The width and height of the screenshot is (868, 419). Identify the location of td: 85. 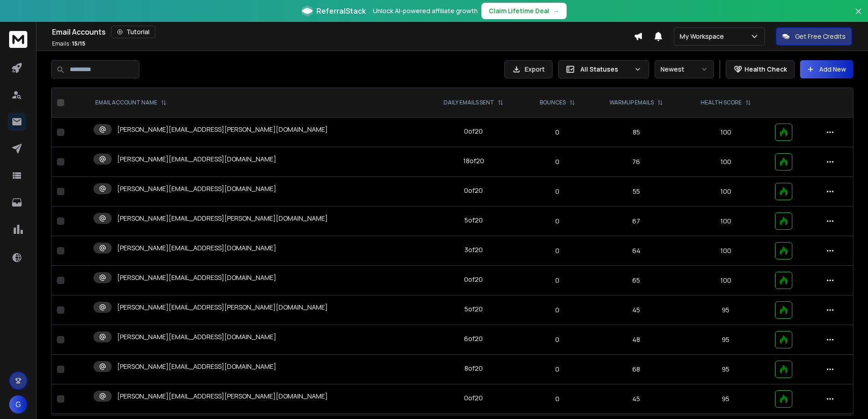
(636, 132).